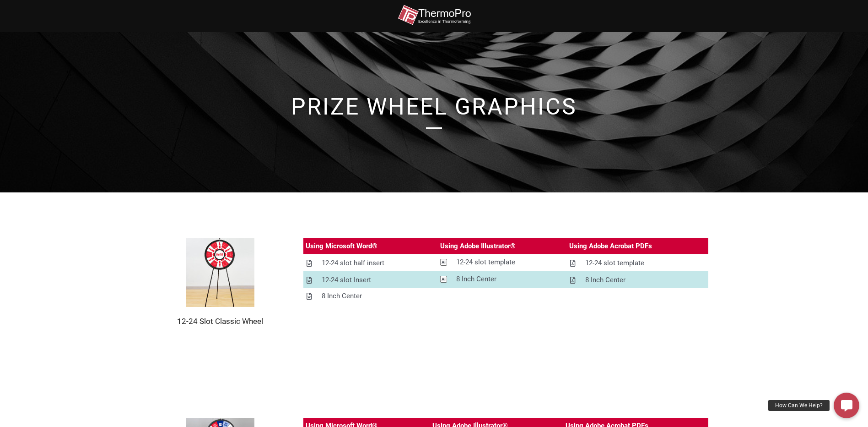 This screenshot has width=868, height=427. What do you see at coordinates (371, 280) in the screenshot?
I see `a: 12-24 slot Insert` at bounding box center [371, 280].